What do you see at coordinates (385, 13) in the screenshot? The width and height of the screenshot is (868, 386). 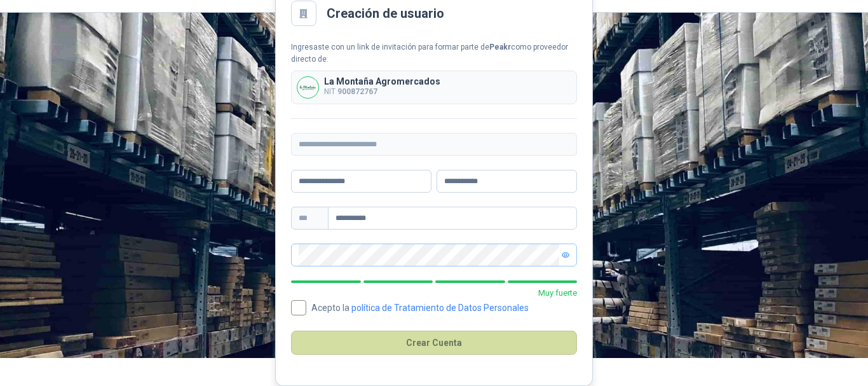 I see `h2: Creación de usuario` at bounding box center [385, 13].